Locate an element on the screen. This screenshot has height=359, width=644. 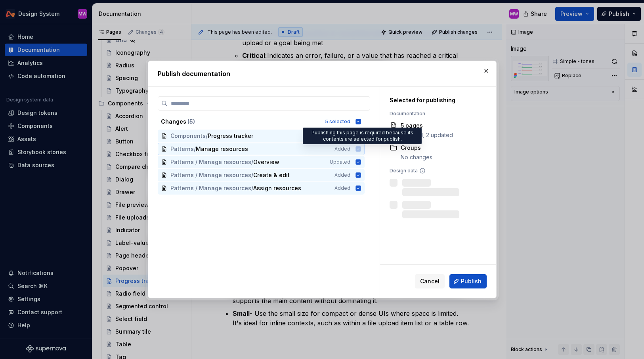
div: Design data is located at coordinates (436, 171).